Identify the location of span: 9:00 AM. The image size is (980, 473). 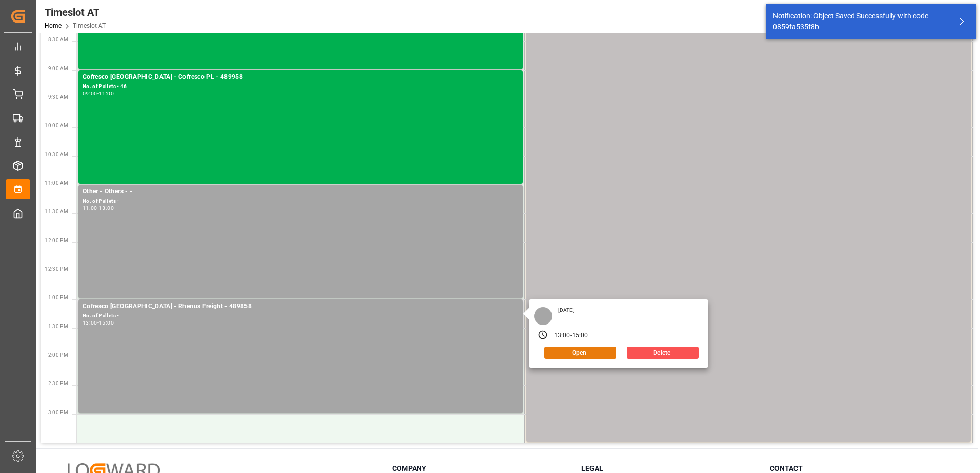
(58, 68).